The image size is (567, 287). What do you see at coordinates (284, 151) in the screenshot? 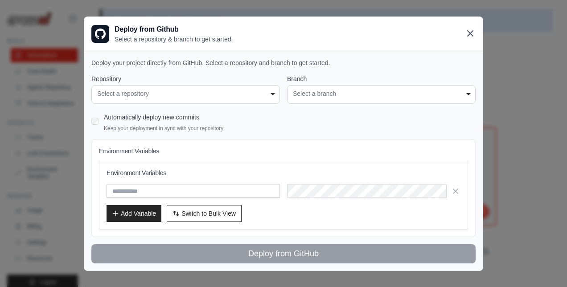
I see `h4: Environment Variables` at bounding box center [284, 151].